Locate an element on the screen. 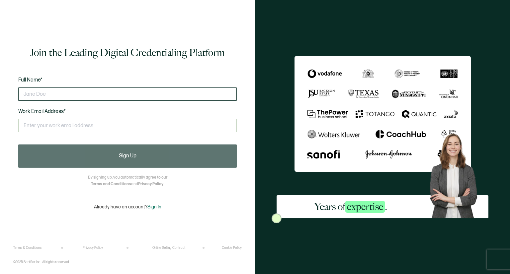  p: Already have an account? is located at coordinates (127, 207).